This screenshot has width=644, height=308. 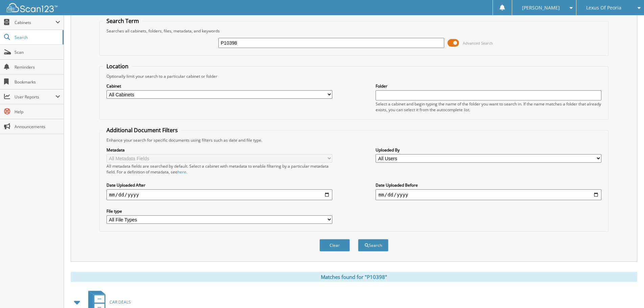 What do you see at coordinates (37, 82) in the screenshot?
I see `span: Bookmarks` at bounding box center [37, 82].